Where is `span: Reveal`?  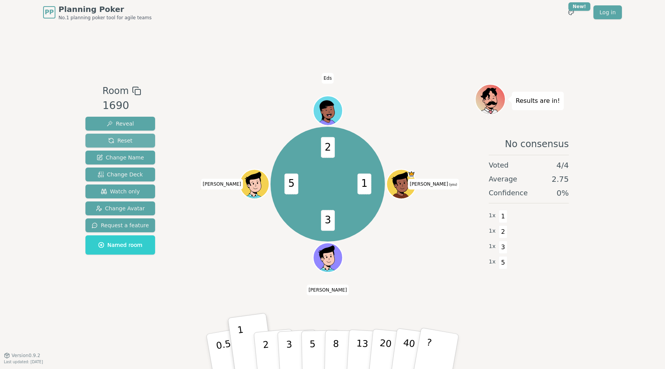 span: Reveal is located at coordinates (120, 124).